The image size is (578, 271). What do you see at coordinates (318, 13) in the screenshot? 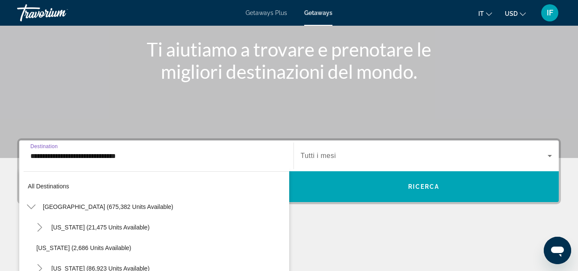
I see `a: Getaways` at bounding box center [318, 13].